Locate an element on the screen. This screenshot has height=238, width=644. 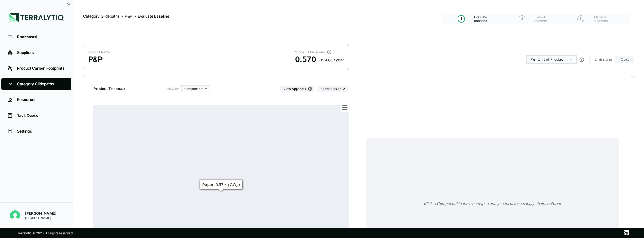
button: Cost is located at coordinates (625, 60).